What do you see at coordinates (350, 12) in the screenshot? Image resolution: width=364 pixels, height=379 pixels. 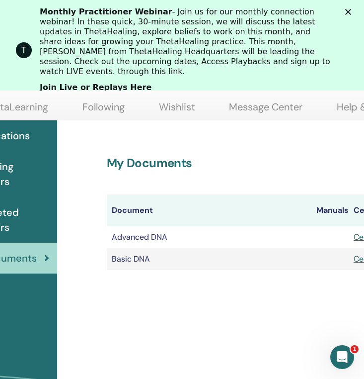 I see `div: Cerrar` at bounding box center [350, 12].